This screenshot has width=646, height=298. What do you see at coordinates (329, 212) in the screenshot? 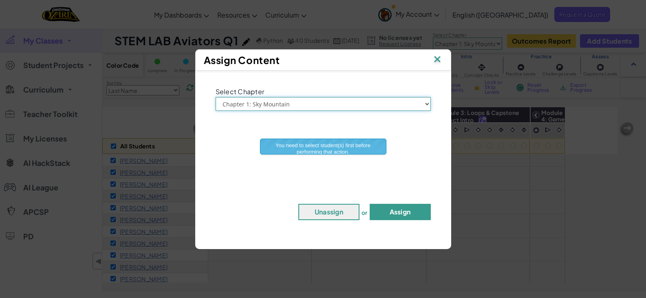
I see `button: Unassign` at bounding box center [329, 212].